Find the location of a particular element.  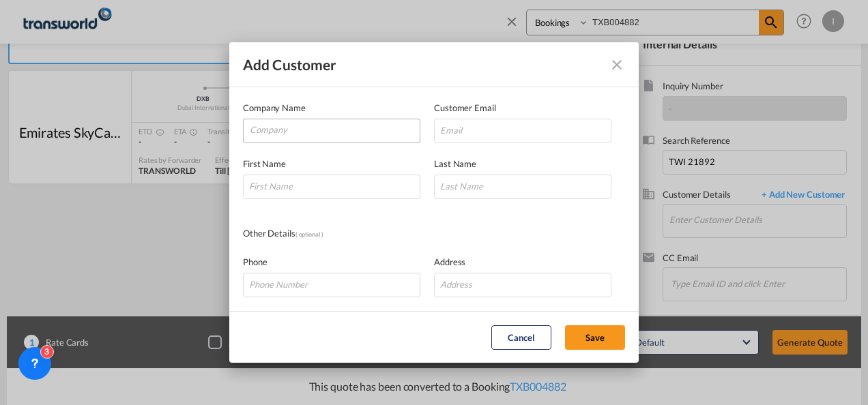

span: Customer is located at coordinates (304, 64).